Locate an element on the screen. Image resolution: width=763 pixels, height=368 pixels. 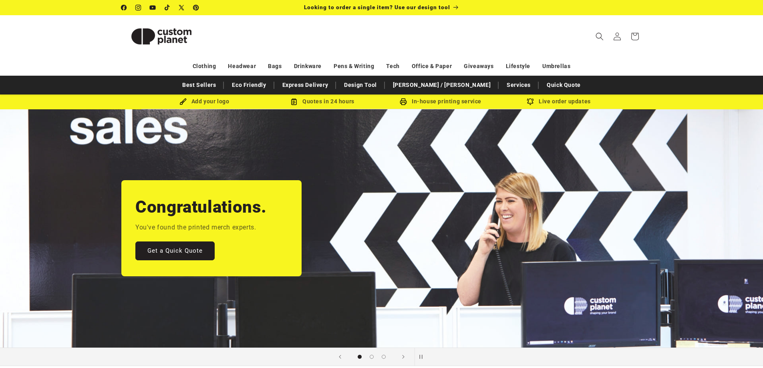
a: Express Delivery is located at coordinates (305, 85).